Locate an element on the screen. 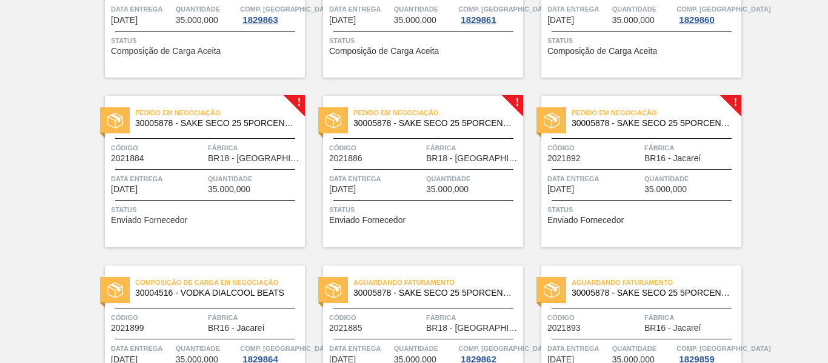 The image size is (828, 363). a: !statusPedido em Negociação30005878 - SAKE SECO 25 5PORCENTOCódigo2021884FábricaBR18 - [GEOGRAPHI... is located at coordinates (196, 171).